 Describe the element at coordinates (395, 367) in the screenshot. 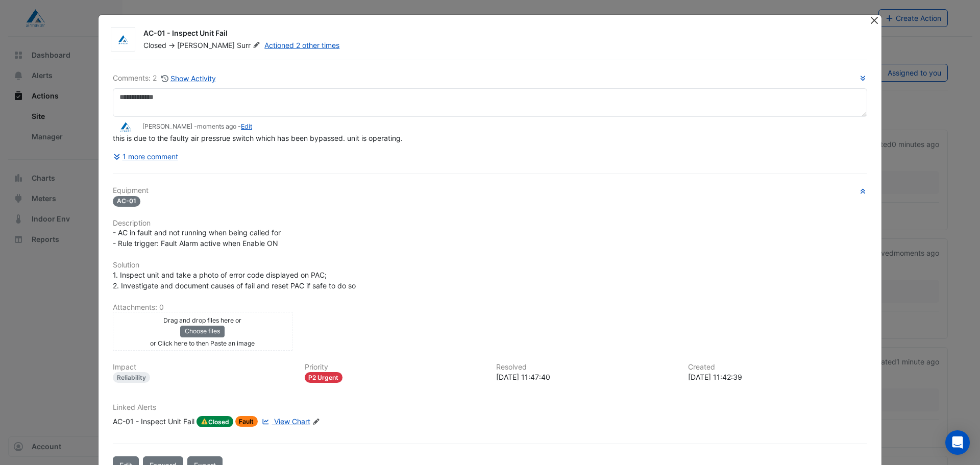

I see `h6: Priority` at that location.